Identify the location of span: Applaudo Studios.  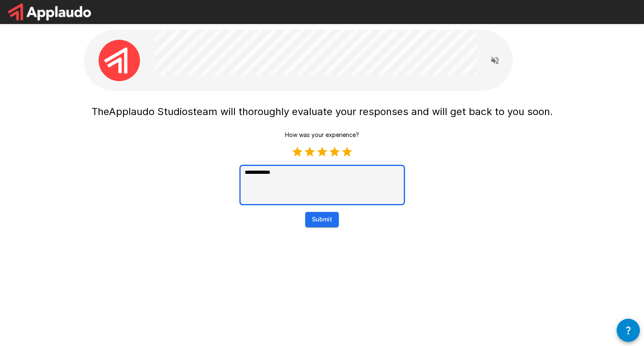
(151, 111).